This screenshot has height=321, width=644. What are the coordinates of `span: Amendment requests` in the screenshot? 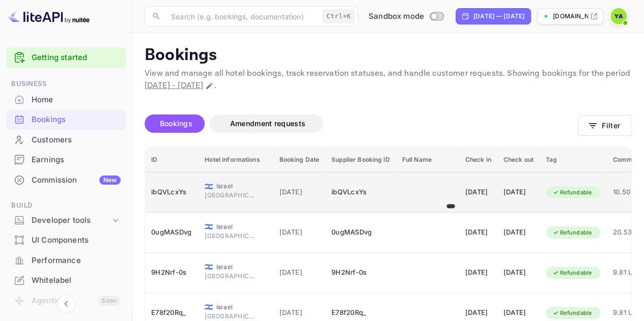 It's located at (268, 123).